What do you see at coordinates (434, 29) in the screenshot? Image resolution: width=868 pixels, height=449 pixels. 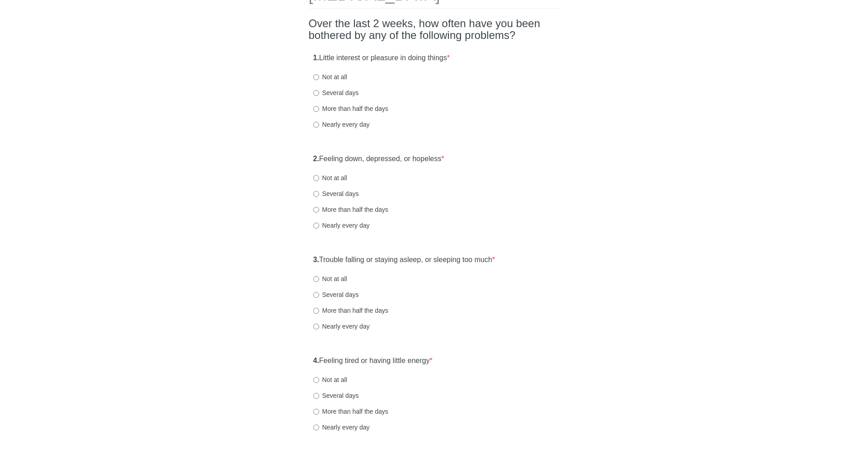 I see `h2: Over the last 2 weeks, how often have you been bothered by any of the following problems?` at bounding box center [434, 29].